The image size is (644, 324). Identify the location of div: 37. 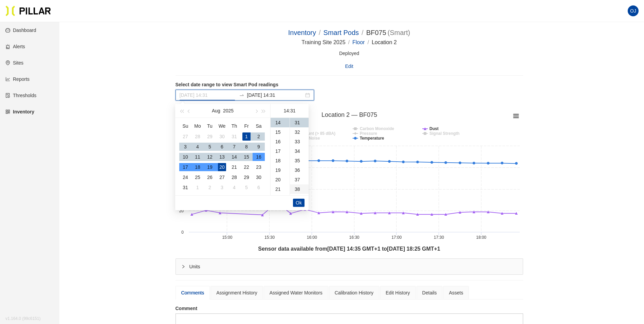
(299, 180).